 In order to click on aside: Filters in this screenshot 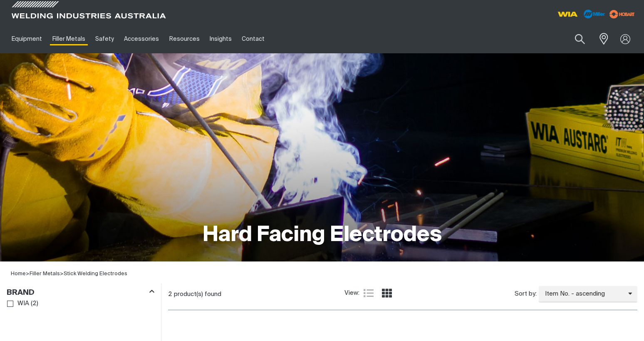, I will do `click(81, 296)`.